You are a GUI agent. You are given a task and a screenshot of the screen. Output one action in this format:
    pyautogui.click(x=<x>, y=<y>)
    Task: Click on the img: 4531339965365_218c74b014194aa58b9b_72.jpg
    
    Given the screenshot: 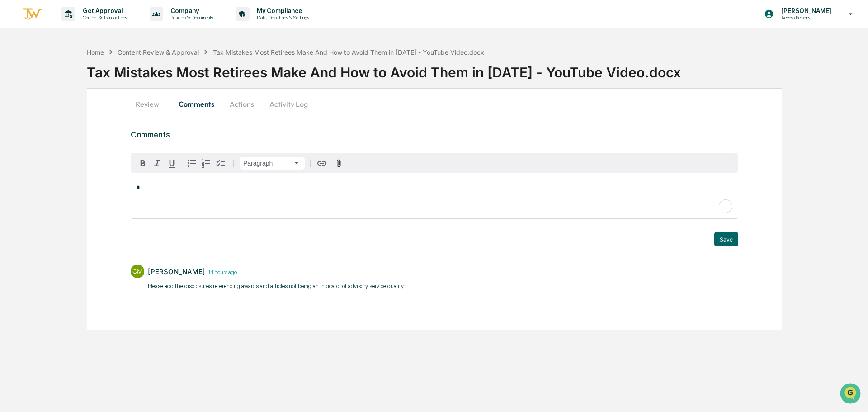 What is the action you would take?
    pyautogui.click(x=27, y=77)
    